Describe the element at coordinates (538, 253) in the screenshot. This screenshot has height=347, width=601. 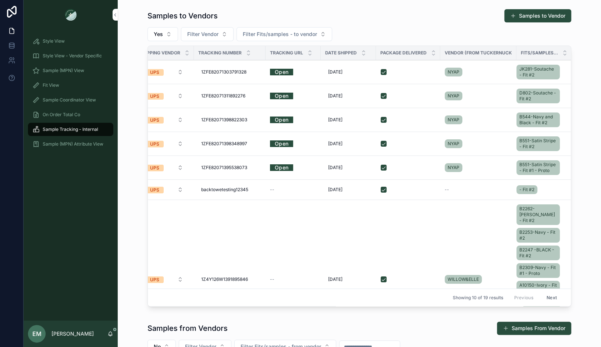
I see `a: B2247 -BLACK - Fit #2` at that location.